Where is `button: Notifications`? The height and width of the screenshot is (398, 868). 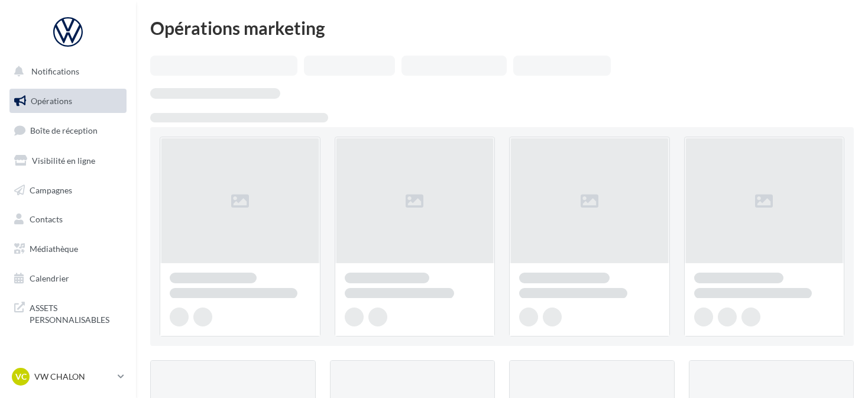
button: Notifications is located at coordinates (66, 72).